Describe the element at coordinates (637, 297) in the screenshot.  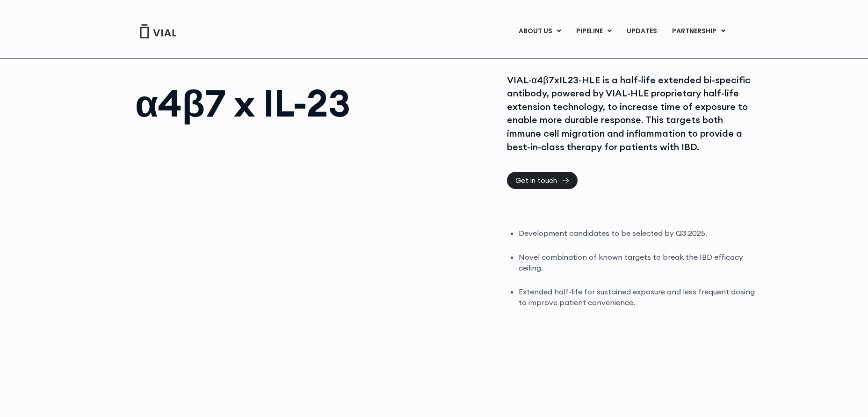
I see `li: Extended half-life for sustained exposure and less frequent dosing to improve patient convenience.` at that location.